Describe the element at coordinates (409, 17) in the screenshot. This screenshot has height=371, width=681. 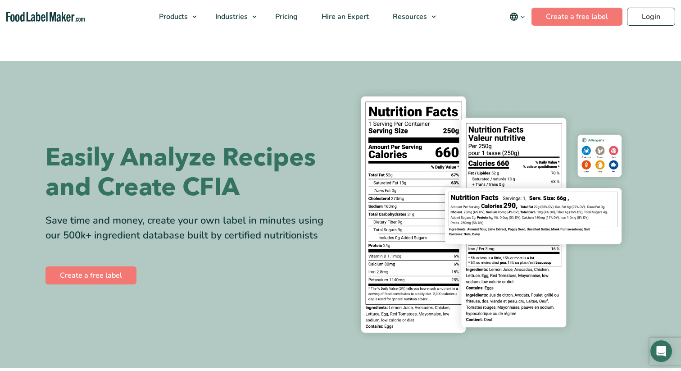
I see `span: Resources` at that location.